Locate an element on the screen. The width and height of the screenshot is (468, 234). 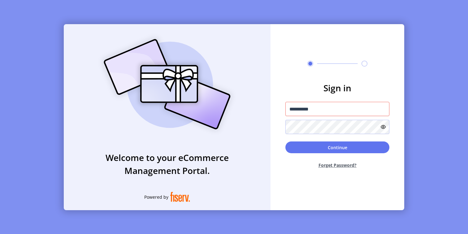
span: Powered by is located at coordinates (156, 197).